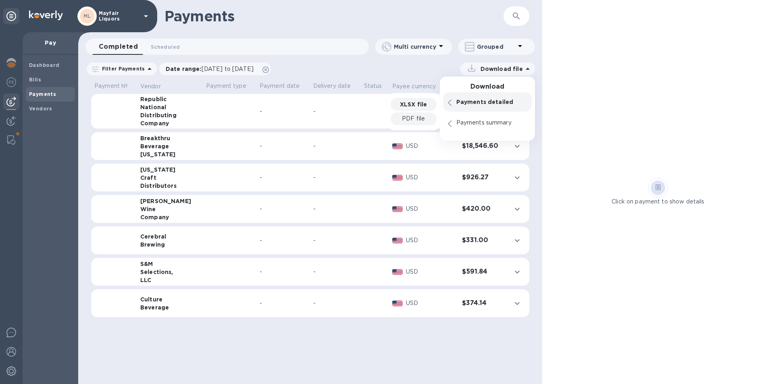 This screenshot has height=384, width=774. Describe the element at coordinates (170, 264) in the screenshot. I see `div: S&M` at that location.